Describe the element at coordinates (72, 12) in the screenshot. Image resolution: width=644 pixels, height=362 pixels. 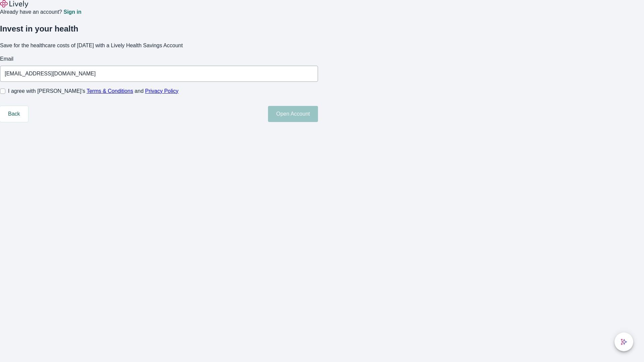
I see `div: Sign in` at that location.